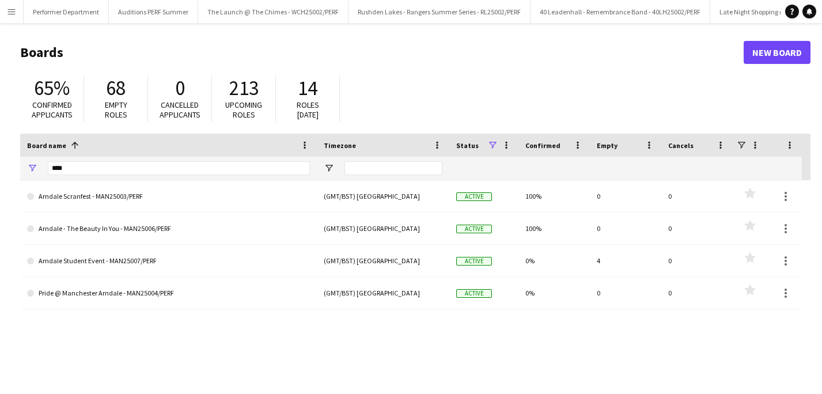 The image size is (822, 394). I want to click on span: Empty roles, so click(116, 109).